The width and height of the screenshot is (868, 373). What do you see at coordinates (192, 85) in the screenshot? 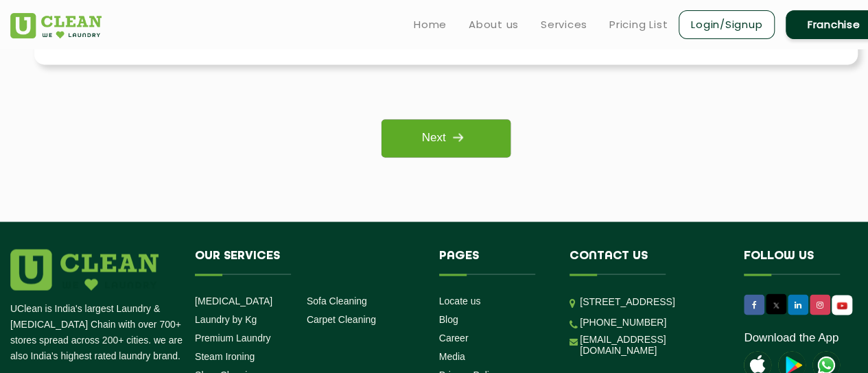
I see `div: Keywords by Traffic` at bounding box center [192, 85].